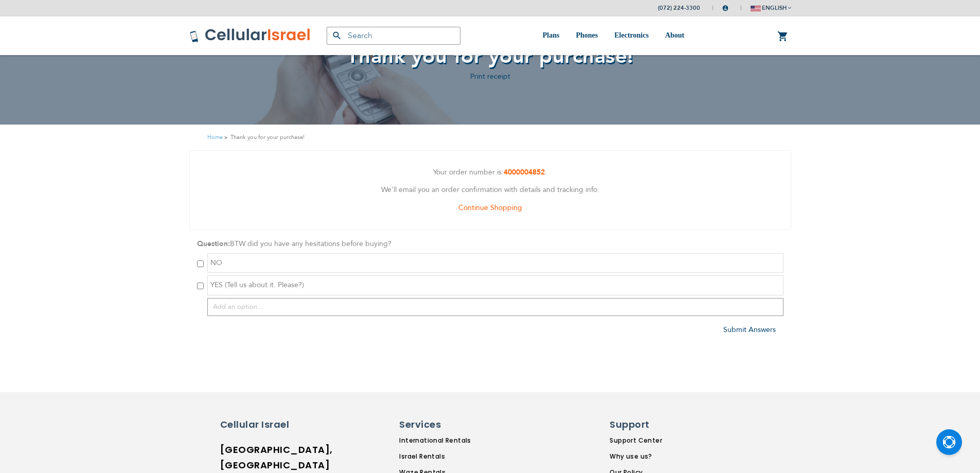  What do you see at coordinates (524, 172) in the screenshot?
I see `strong: 4000004852` at bounding box center [524, 172].